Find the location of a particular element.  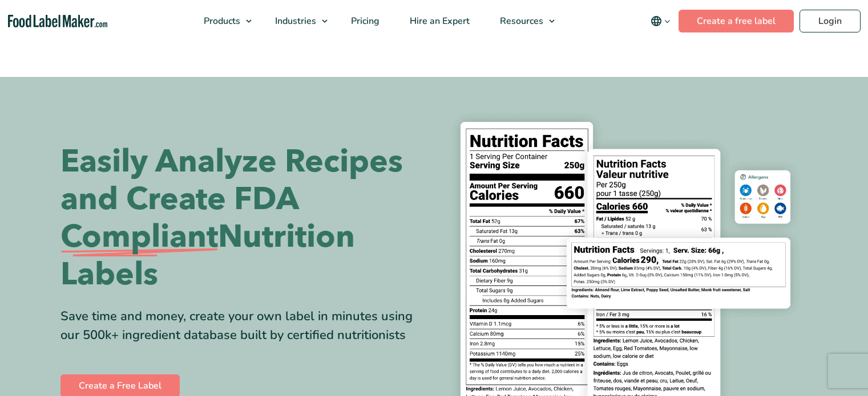

h1: Easily Analyze Recipes and Create FDA Nutrition Labels is located at coordinates (243, 218).